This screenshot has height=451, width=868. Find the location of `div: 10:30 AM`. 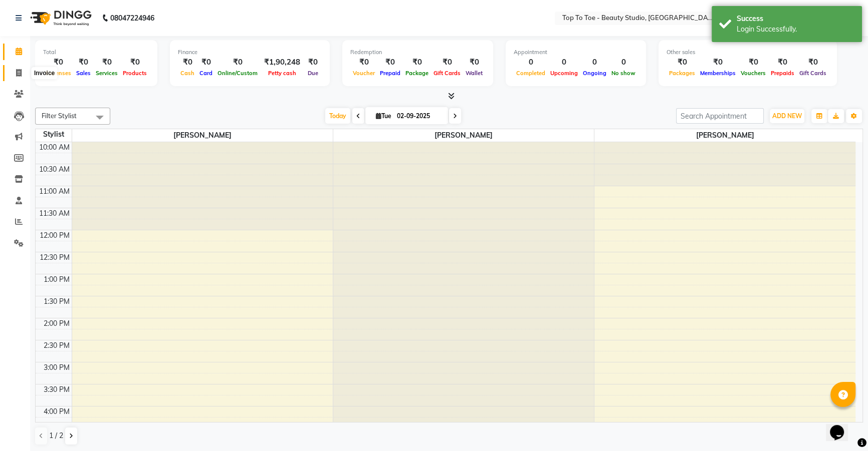

div: 10:30 AM is located at coordinates (54, 169).